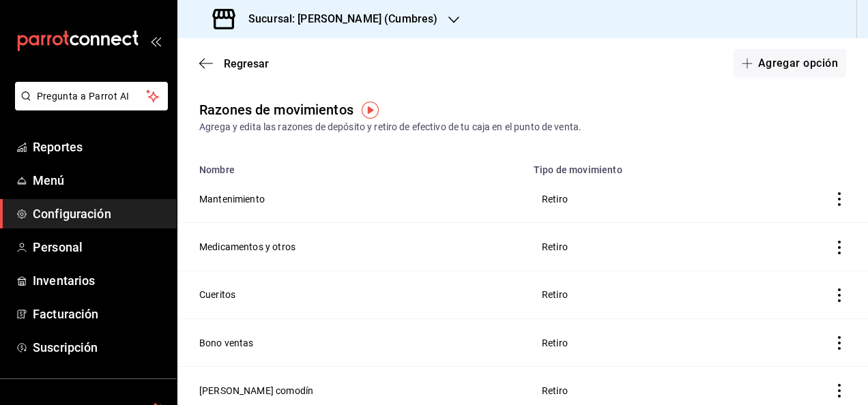 The image size is (868, 405). What do you see at coordinates (351, 247) in the screenshot?
I see `th: Medicamentos y otros` at bounding box center [351, 247].